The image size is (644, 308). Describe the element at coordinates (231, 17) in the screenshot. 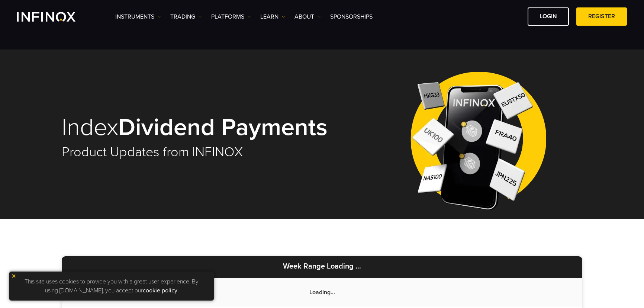

I see `a: PLATFORMS` at that location.